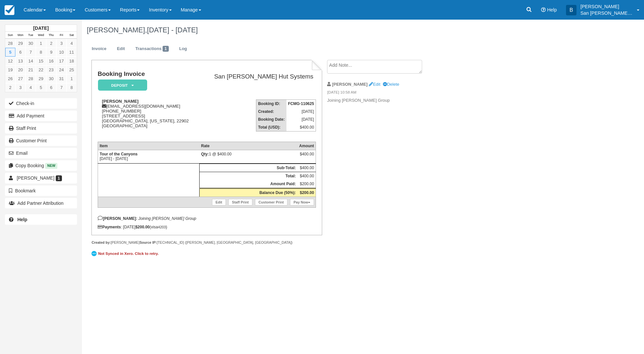 This screenshot has width=644, height=354. Describe the element at coordinates (166, 49) in the screenshot. I see `span: 1` at that location.